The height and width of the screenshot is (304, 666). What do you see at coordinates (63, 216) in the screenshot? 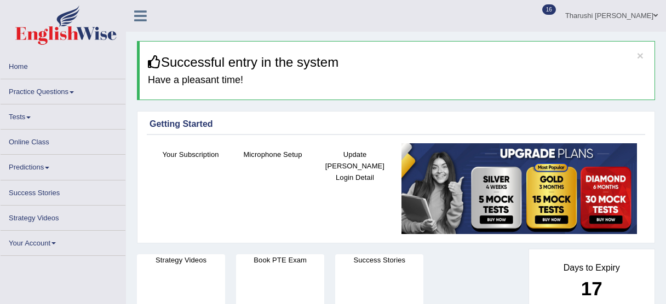
I see `a: Strategy Videos` at bounding box center [63, 216].